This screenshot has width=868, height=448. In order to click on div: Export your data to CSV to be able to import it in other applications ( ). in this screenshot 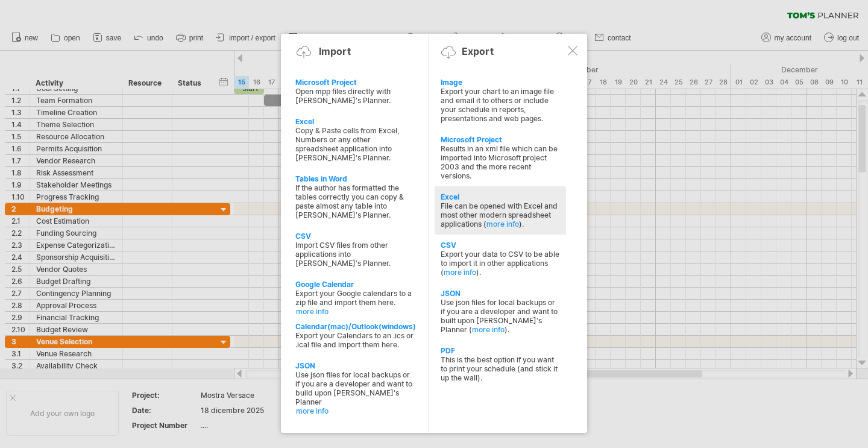, I will do `click(500, 263)`.